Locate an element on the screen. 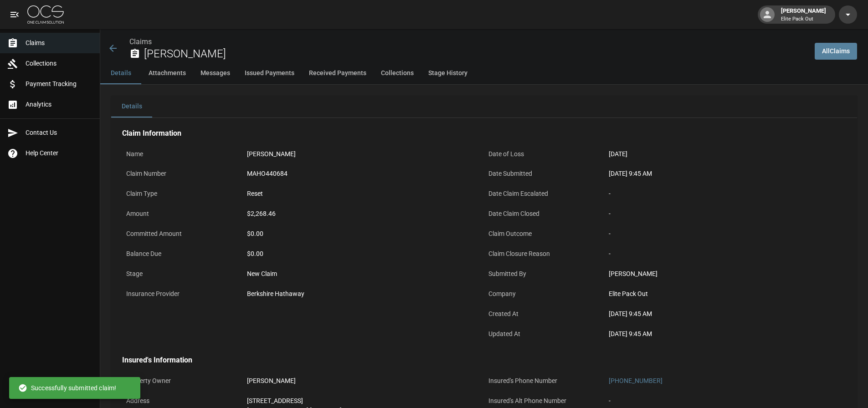  p: Claim Type is located at coordinates (182, 193).